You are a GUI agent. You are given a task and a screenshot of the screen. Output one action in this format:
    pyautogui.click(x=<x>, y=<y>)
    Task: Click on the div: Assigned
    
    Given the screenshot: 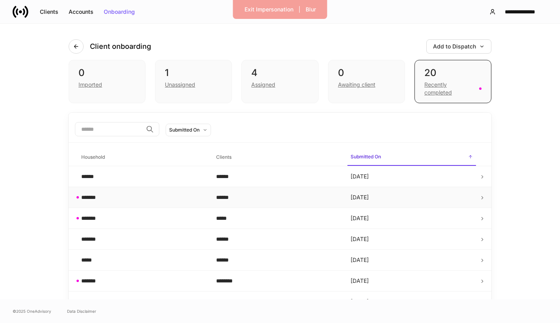 What is the action you would take?
    pyautogui.click(x=263, y=85)
    